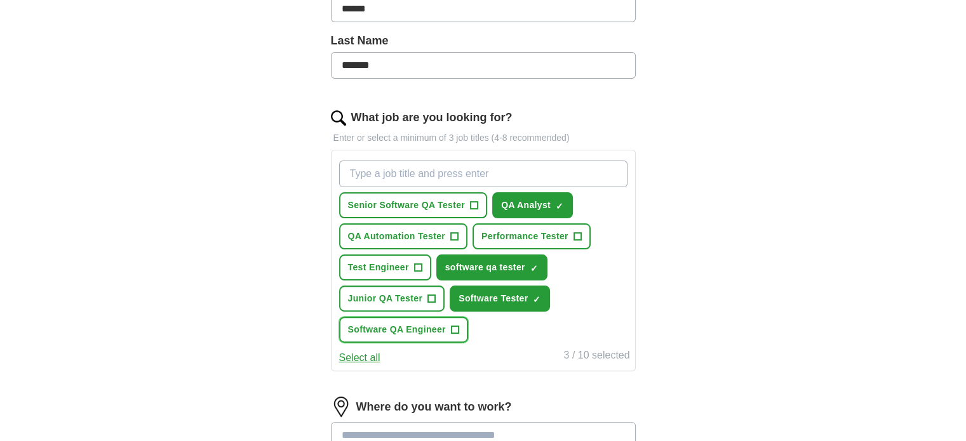 The image size is (966, 441). I want to click on span: Performance Tester, so click(525, 236).